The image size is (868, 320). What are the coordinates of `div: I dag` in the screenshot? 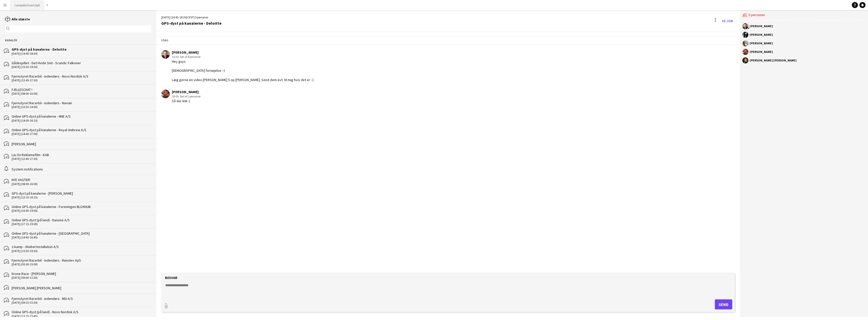 It's located at (448, 40).